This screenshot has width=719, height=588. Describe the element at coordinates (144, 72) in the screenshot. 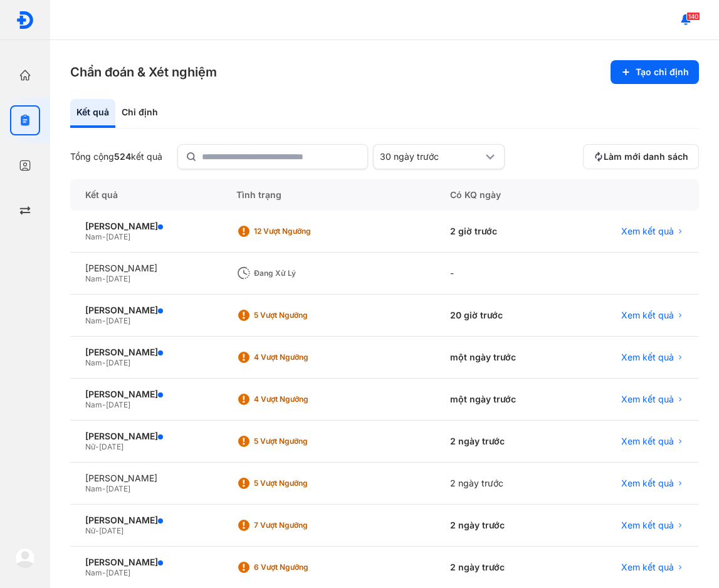

I see `h3: Chẩn đoán & Xét nghiệm` at that location.